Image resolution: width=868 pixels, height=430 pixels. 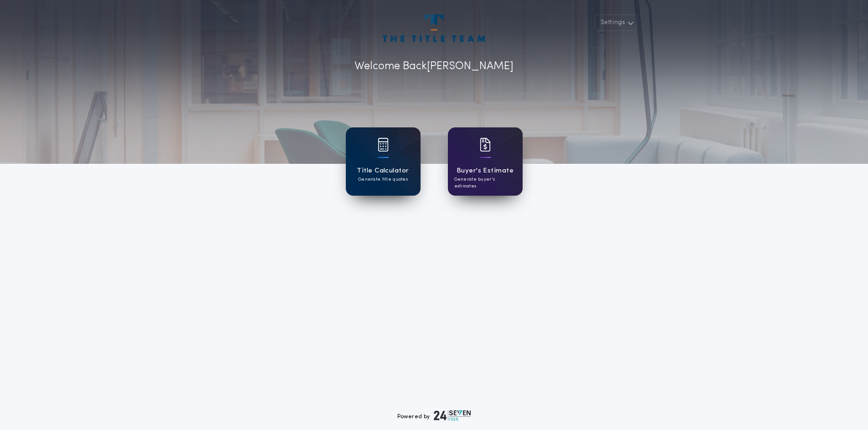 What do you see at coordinates (484, 171) in the screenshot?
I see `h1: Buyer's Estimate` at bounding box center [484, 171].